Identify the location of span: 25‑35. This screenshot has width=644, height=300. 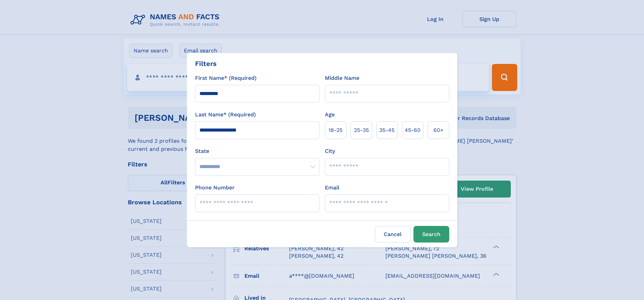
(361, 130).